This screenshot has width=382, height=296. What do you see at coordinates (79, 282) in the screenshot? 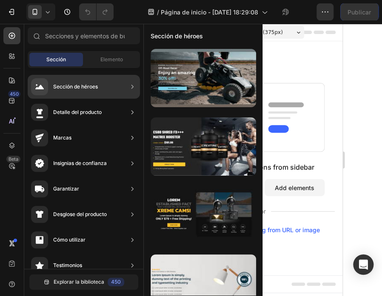
I see `font: Explorar la biblioteca` at bounding box center [79, 282].